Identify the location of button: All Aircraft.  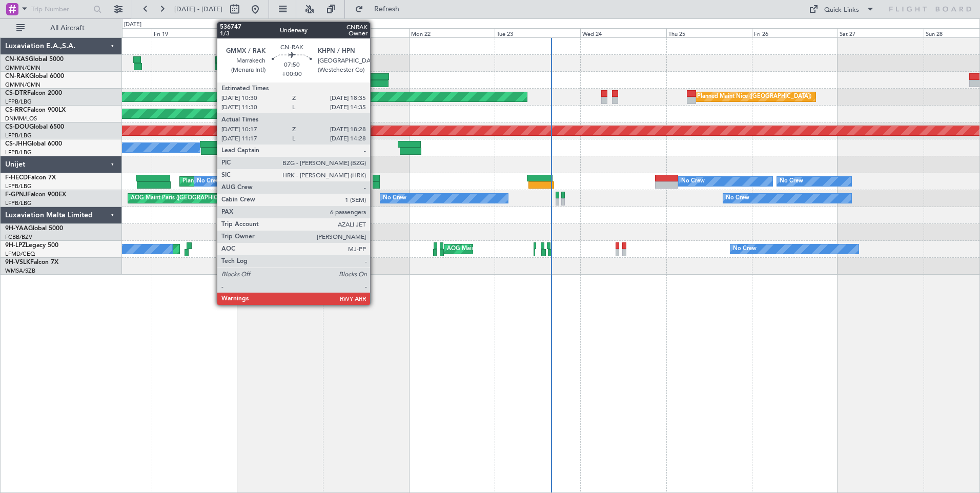
(61, 28).